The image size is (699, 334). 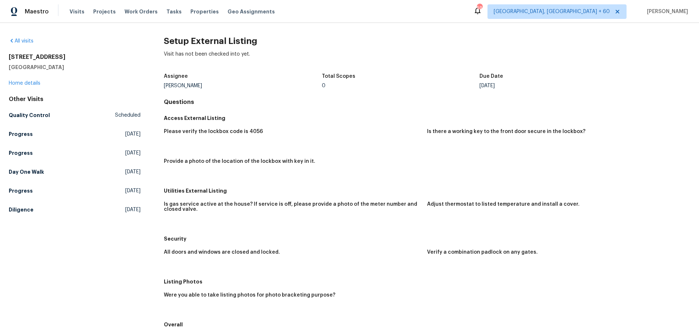 What do you see at coordinates (482, 253) in the screenshot?
I see `h5: Verify a combination padlock on any gates.` at bounding box center [482, 253].